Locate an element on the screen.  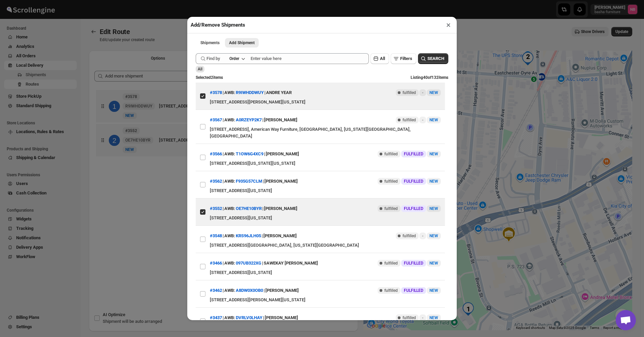
span: Find by is located at coordinates (213, 58).